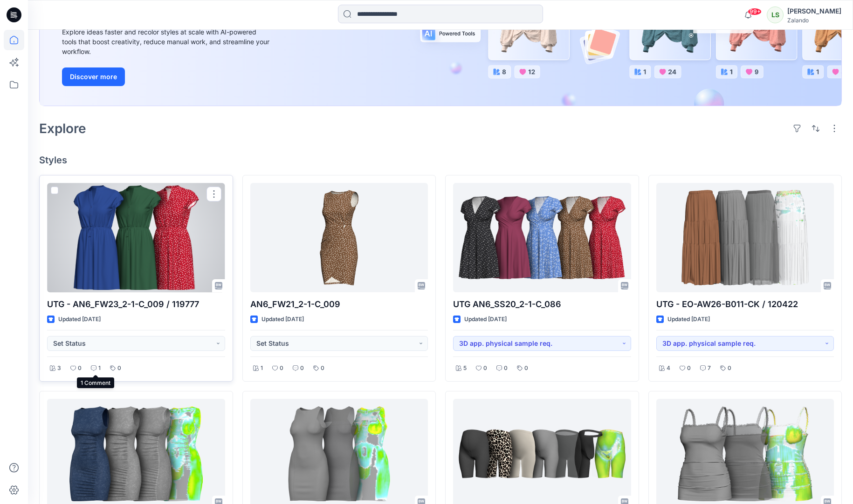 Image resolution: width=853 pixels, height=504 pixels. I want to click on div: LS, so click(775, 15).